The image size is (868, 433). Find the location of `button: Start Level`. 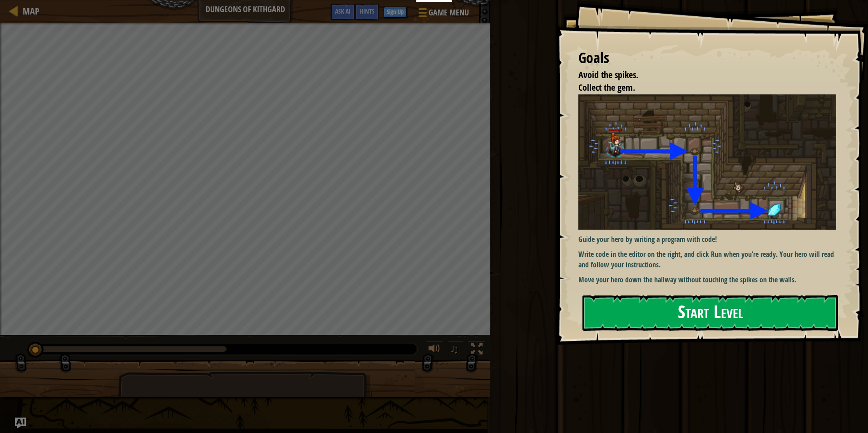

button: Start Level is located at coordinates (710, 313).